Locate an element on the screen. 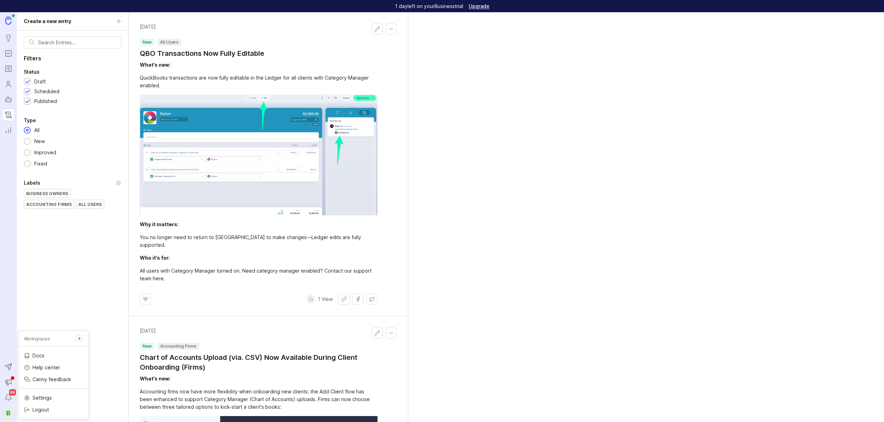 The image size is (884, 422). a: Share on Facebook is located at coordinates (358, 299).